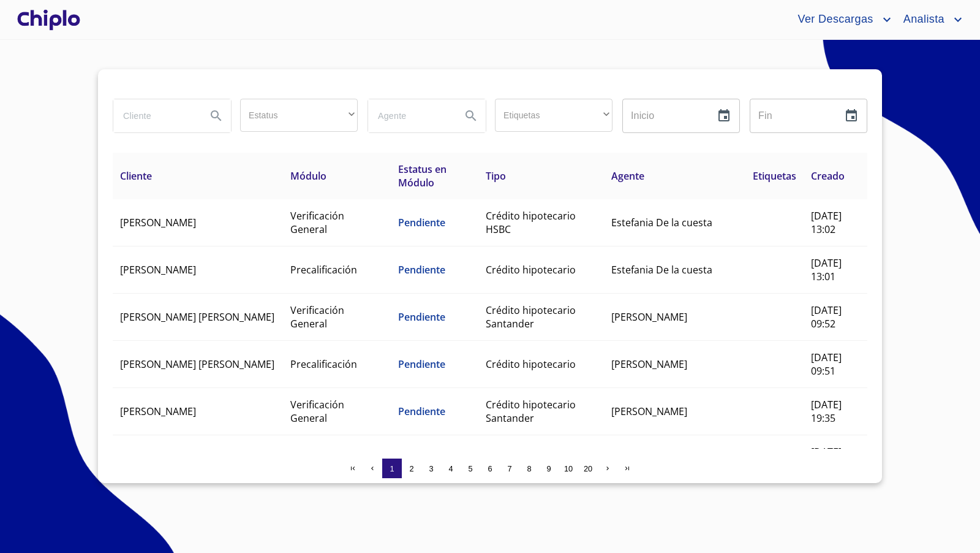 This screenshot has height=553, width=980. What do you see at coordinates (628, 176) in the screenshot?
I see `span: Agente` at bounding box center [628, 176].